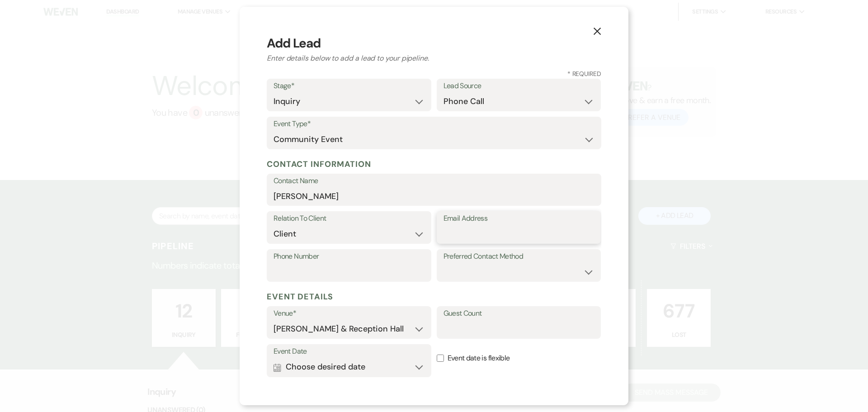 Image resolution: width=868 pixels, height=412 pixels. I want to click on button: Choose desired date, so click(349, 367).